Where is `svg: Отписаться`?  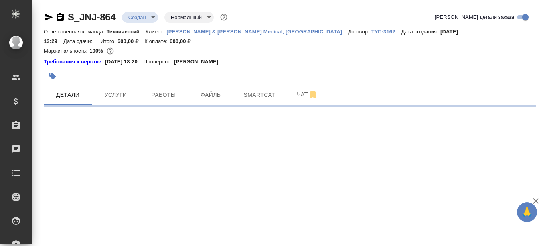
svg: Отписаться is located at coordinates (313, 95).